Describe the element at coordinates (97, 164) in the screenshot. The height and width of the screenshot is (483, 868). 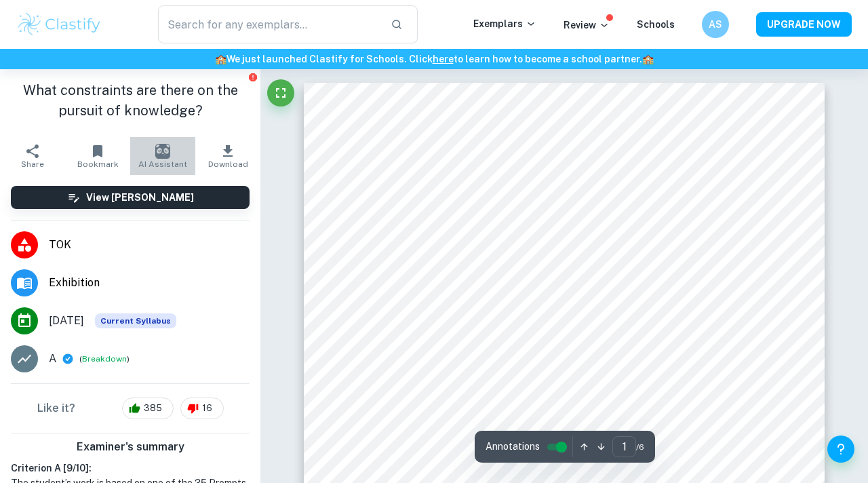
I see `span: Bookmark` at that location.